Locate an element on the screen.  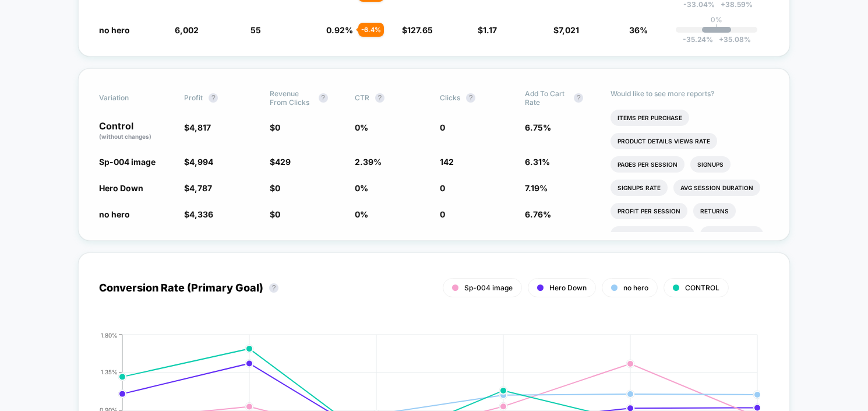
span: 127.65 is located at coordinates (420, 30).